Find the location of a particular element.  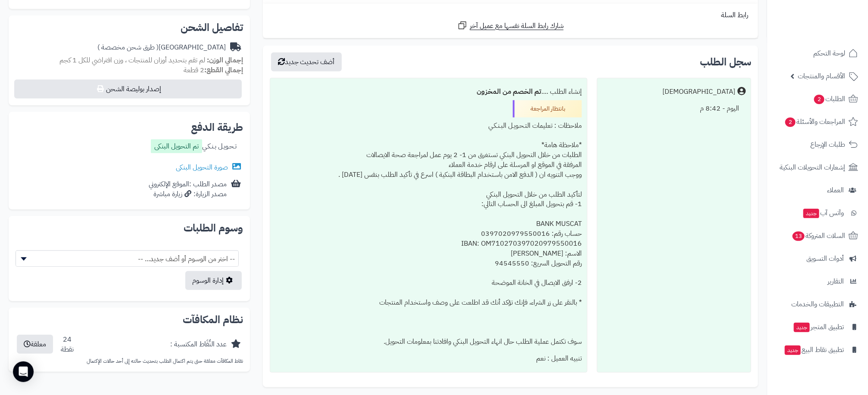

span: الأقسام والمنتجات is located at coordinates (821, 77).